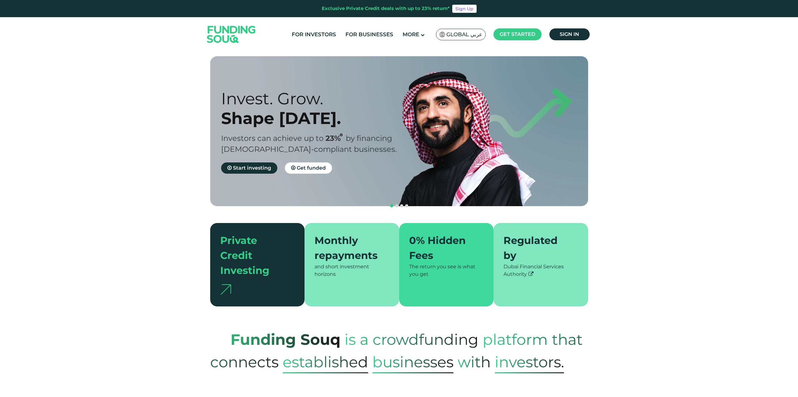 The image size is (798, 397). Describe the element at coordinates (348, 248) in the screenshot. I see `div: Monthly repayments` at that location.